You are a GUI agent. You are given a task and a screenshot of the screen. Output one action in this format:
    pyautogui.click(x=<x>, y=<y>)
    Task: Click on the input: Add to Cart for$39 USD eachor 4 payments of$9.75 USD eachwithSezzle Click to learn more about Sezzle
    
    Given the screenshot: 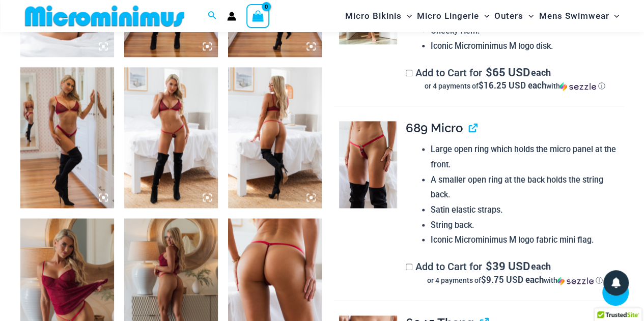 What is the action you would take?
    pyautogui.click(x=409, y=267)
    